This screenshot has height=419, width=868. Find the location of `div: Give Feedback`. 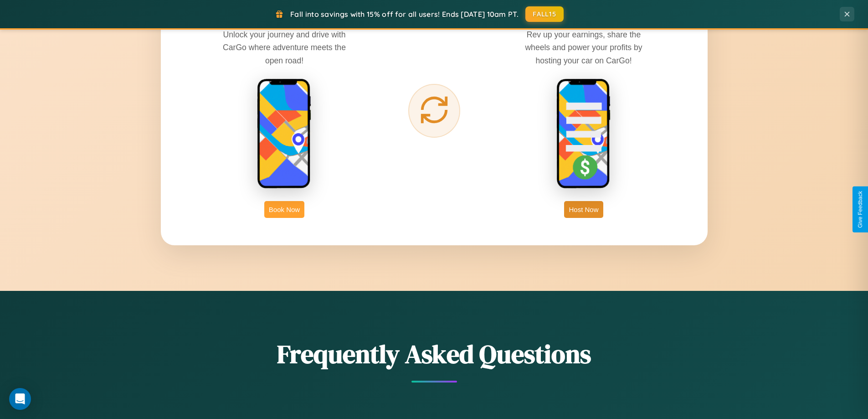

div: Give Feedback is located at coordinates (860, 210).